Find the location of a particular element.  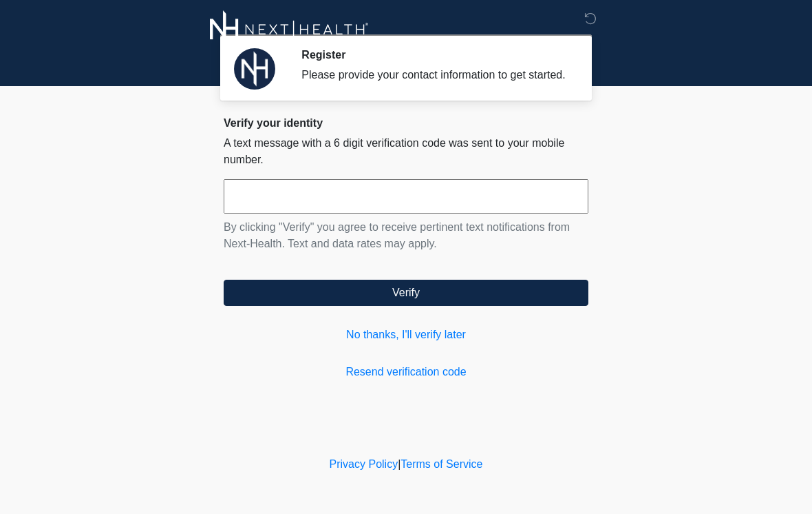

a: Resend verification code is located at coordinates (406, 372).